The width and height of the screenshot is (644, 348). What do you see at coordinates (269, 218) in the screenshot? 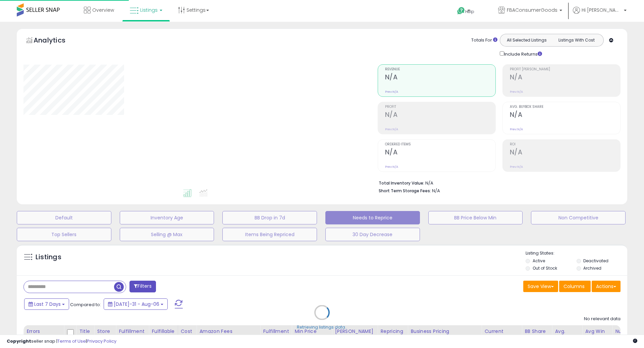
I see `button: BB Drop in 7d` at bounding box center [269, 218].